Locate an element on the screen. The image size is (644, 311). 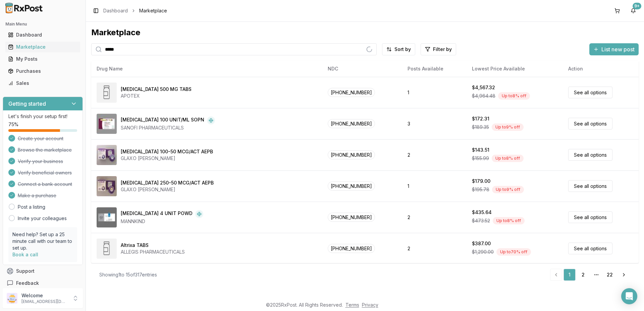
div: Altrixa TABS is located at coordinates (134, 245).